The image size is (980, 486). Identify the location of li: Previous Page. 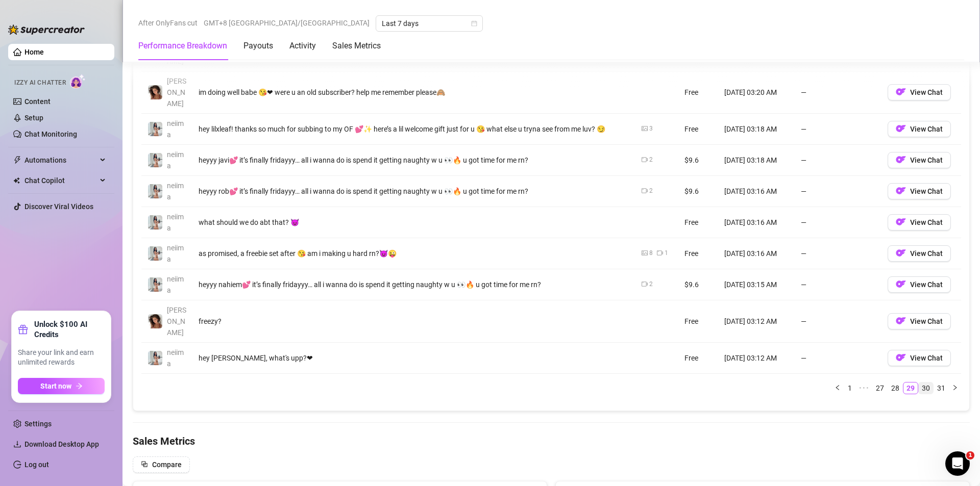
(838, 389).